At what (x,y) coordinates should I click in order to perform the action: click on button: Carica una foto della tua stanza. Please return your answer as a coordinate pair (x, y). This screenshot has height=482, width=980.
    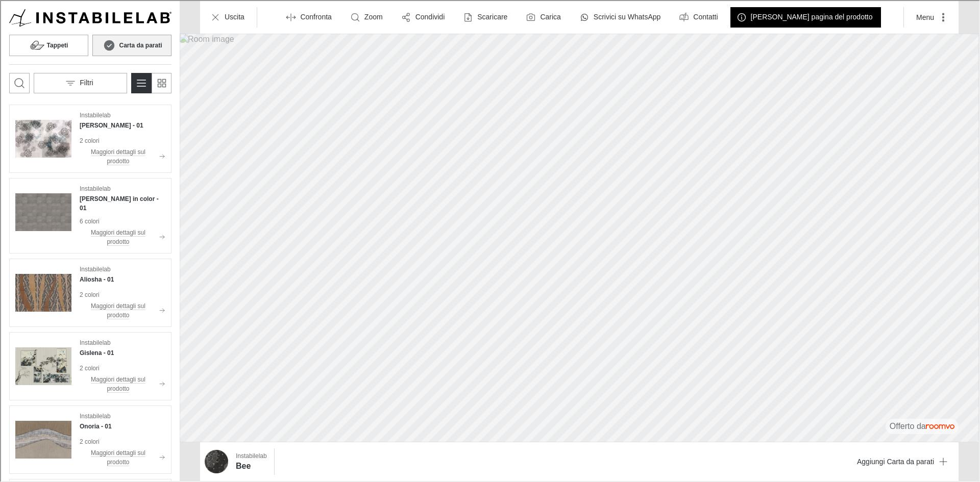
    Looking at the image, I should click on (543, 16).